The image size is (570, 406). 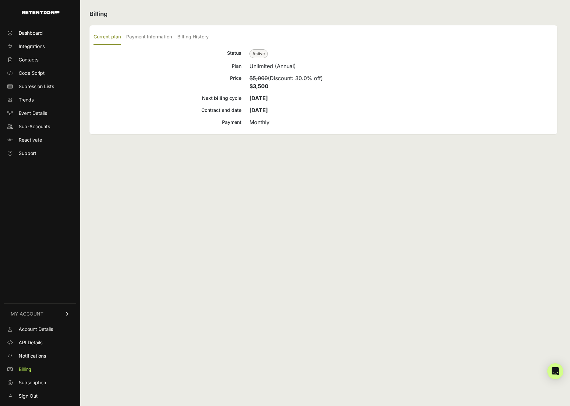 What do you see at coordinates (259, 54) in the screenshot?
I see `span: Active` at bounding box center [259, 54].